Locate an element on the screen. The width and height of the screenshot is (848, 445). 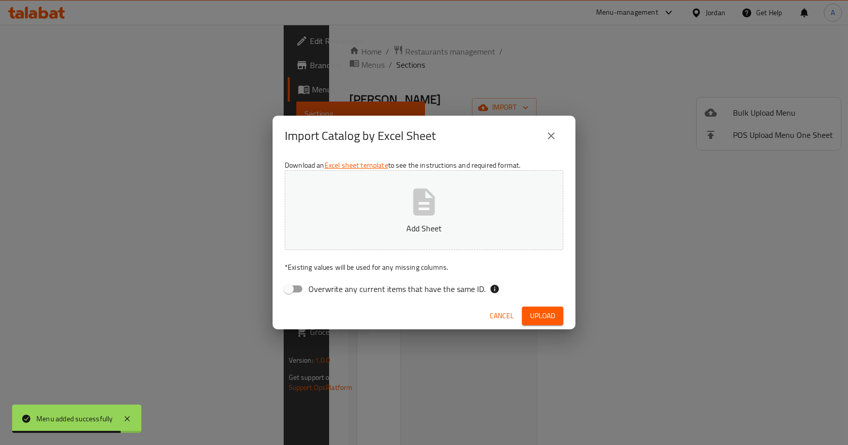
button: Add Sheet is located at coordinates (424, 210).